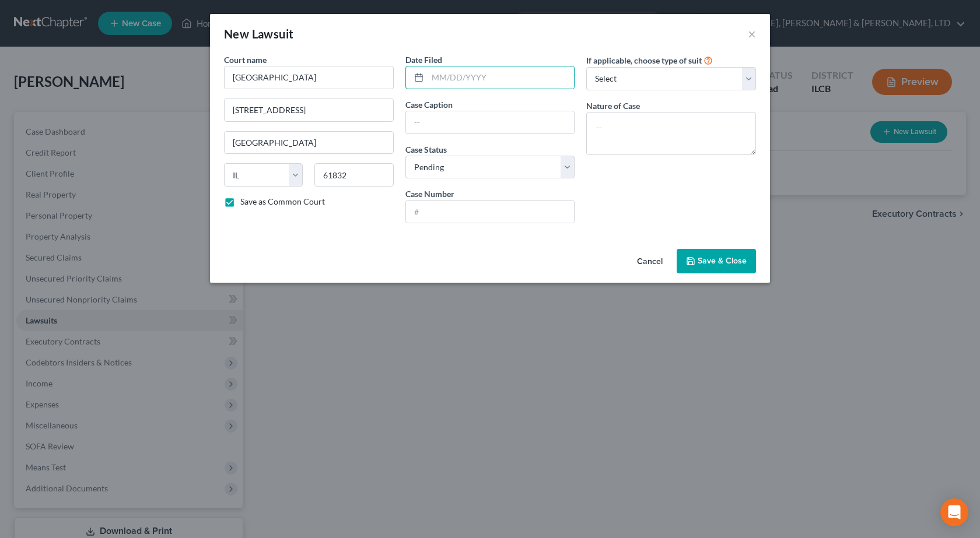 This screenshot has width=980, height=538. I want to click on span: Save & Close, so click(722, 260).